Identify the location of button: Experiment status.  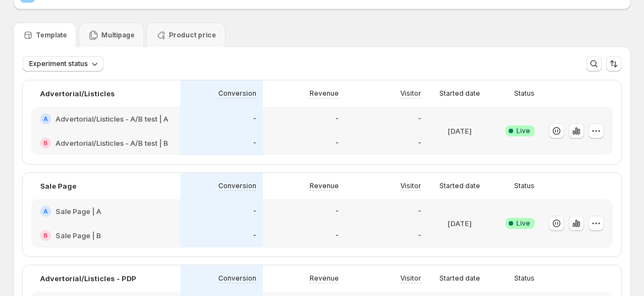
(63, 64).